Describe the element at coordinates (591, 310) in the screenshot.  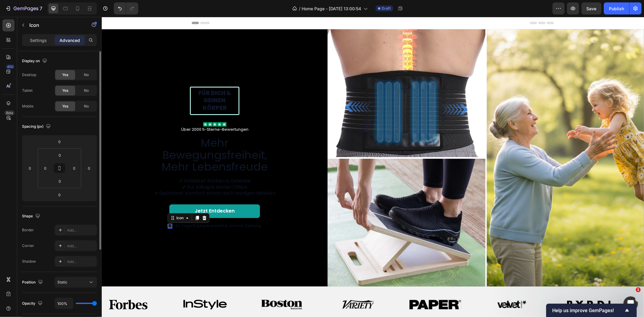
I see `button: Show survey - Help us improve GemPages!` at that location.